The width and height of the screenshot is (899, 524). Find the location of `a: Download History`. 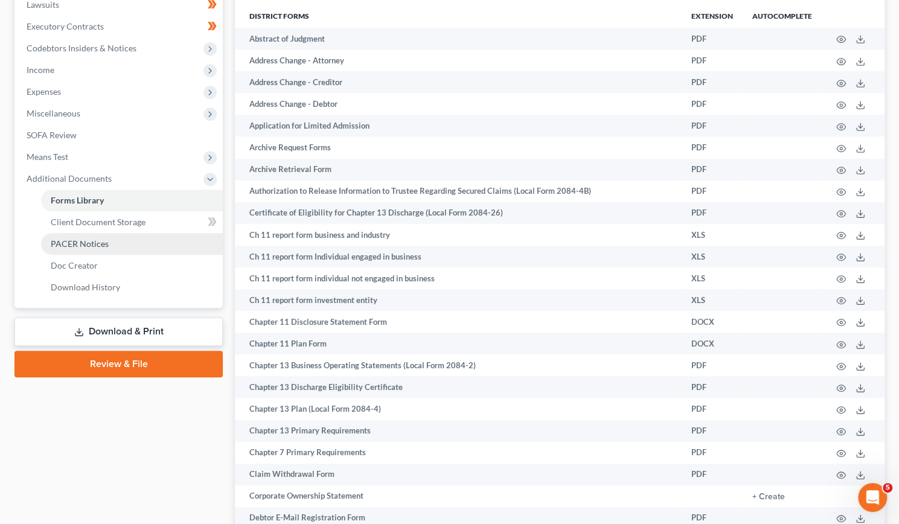

a: Download History is located at coordinates (132, 288).